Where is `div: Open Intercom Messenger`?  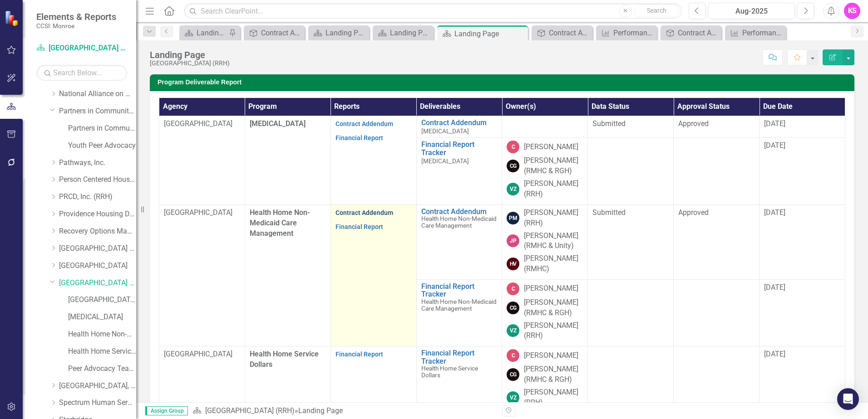
div: Open Intercom Messenger is located at coordinates (848, 399).